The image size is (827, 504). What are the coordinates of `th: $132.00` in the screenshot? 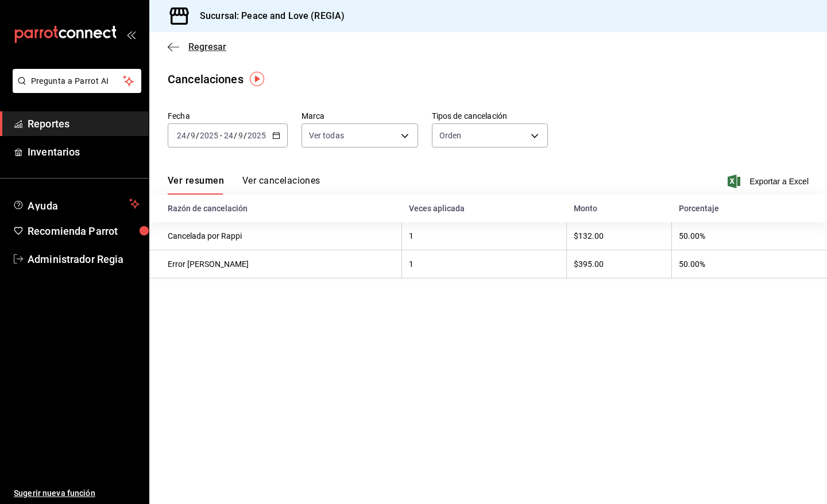 It's located at (619, 236).